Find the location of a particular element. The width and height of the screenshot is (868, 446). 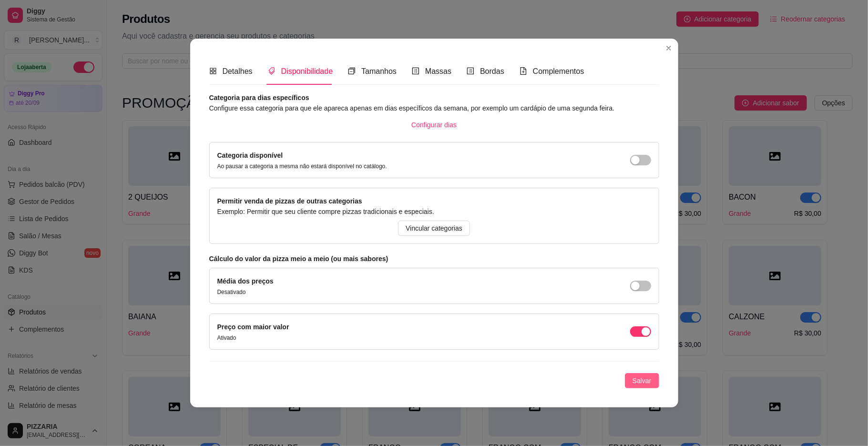

span: Vincular categorias is located at coordinates (434, 228).